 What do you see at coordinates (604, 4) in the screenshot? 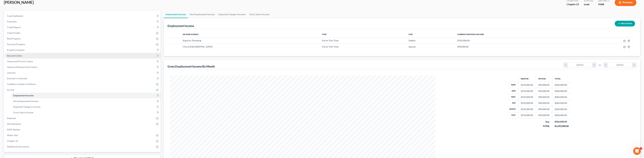
I see `div: MAB` at bounding box center [604, 4].